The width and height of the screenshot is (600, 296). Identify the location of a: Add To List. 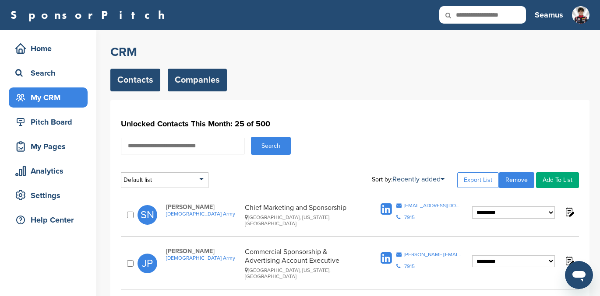
(557, 180).